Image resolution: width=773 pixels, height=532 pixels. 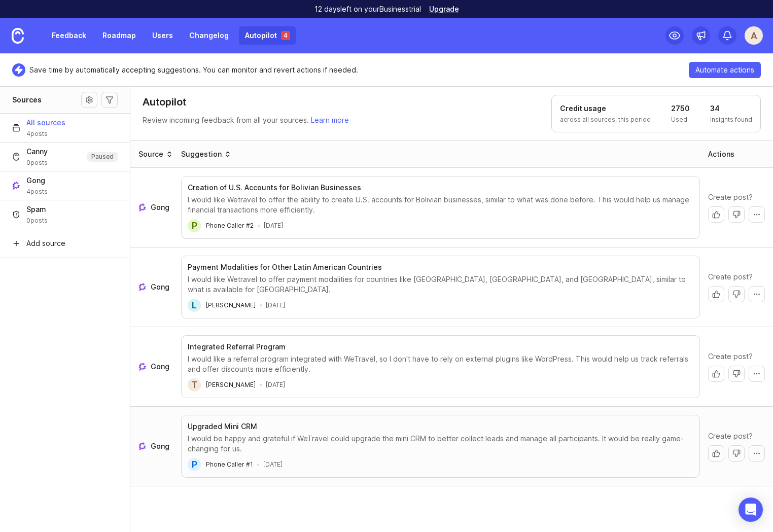 What do you see at coordinates (605, 109) in the screenshot?
I see `h1: Credit usage` at bounding box center [605, 109].